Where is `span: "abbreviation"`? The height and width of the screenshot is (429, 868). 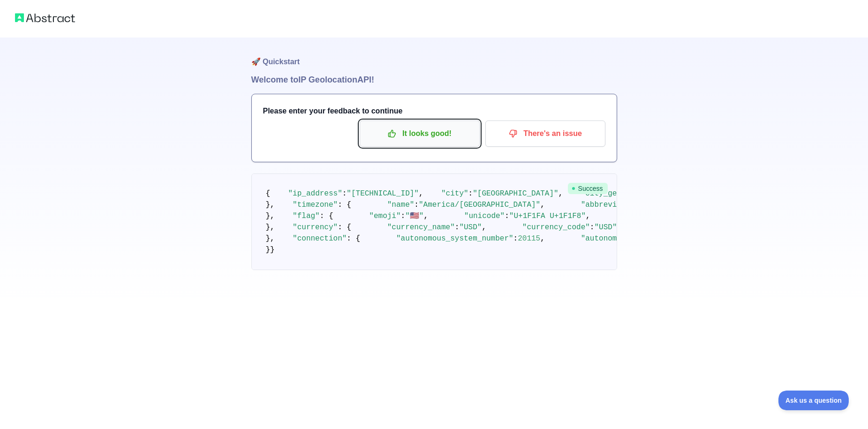
span: "abbreviation" is located at coordinates (612, 205).